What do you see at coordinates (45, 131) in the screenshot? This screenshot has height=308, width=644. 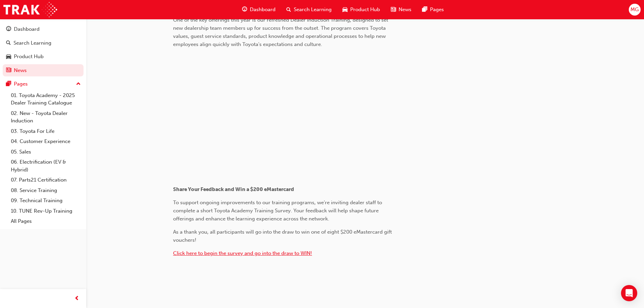 I see `a: 03. Toyota For Life` at bounding box center [45, 131].